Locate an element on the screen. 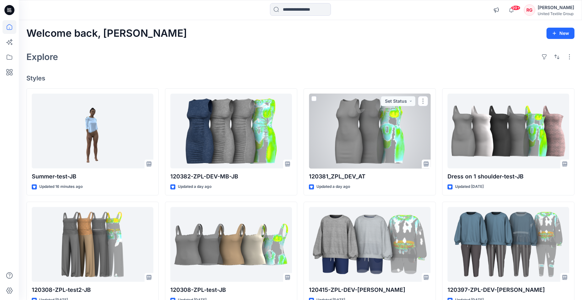 This screenshot has height=300, width=582. p: 120308-ZPL-test2-JB is located at coordinates (92, 290).